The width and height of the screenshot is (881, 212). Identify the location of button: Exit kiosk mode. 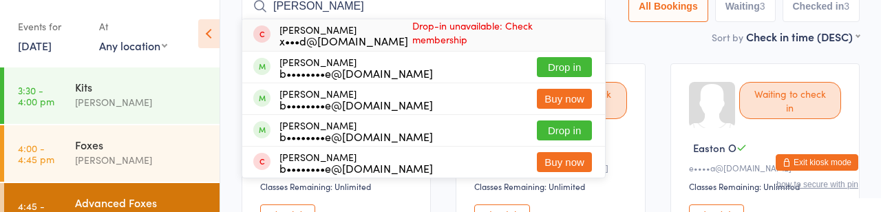
(817, 162).